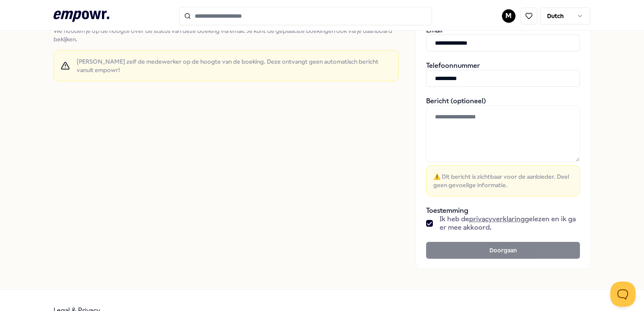 The height and width of the screenshot is (311, 644). I want to click on input: Search for products, categories or subcategories, so click(305, 16).